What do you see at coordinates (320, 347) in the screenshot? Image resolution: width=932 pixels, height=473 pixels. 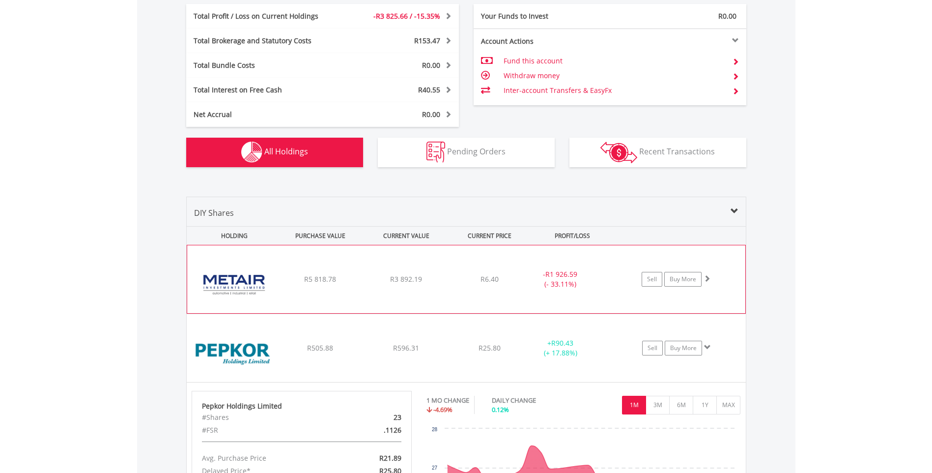 I see `span: R505.88` at bounding box center [320, 347].